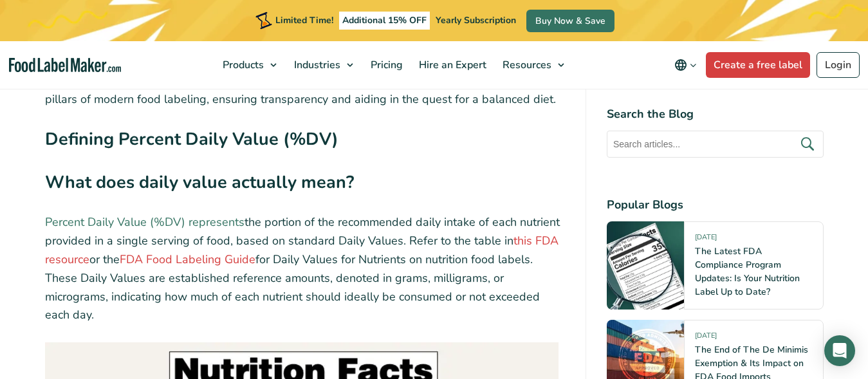  I want to click on a: The Latest FDA Compliance Program Updates: Is Your Nutrition Label Up to Date?, so click(748, 271).